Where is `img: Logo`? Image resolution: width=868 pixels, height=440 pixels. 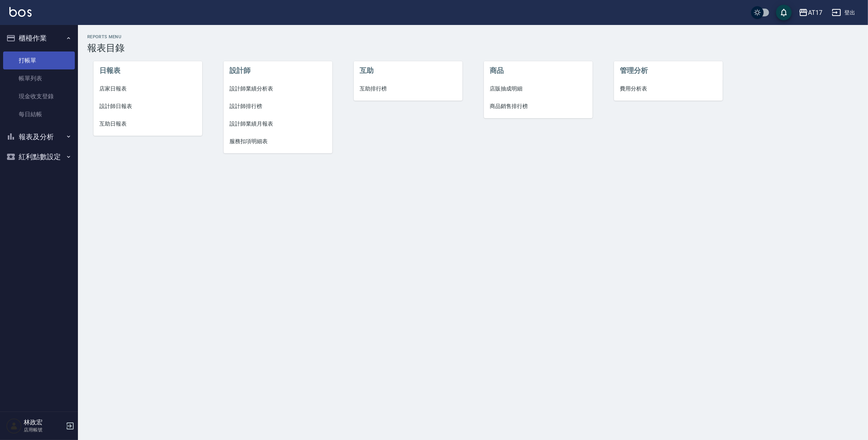 img: Logo is located at coordinates (20, 12).